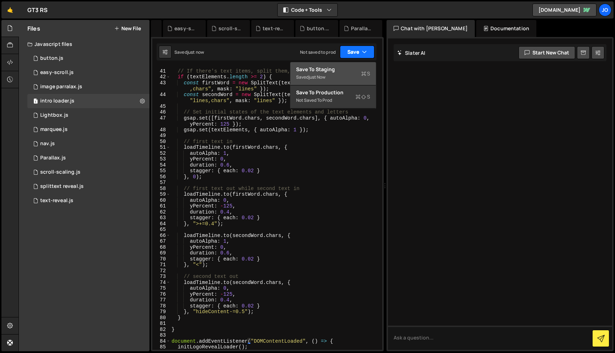 The width and height of the screenshot is (615, 353). What do you see at coordinates (84, 44) in the screenshot?
I see `div: Javascript files` at bounding box center [84, 44].